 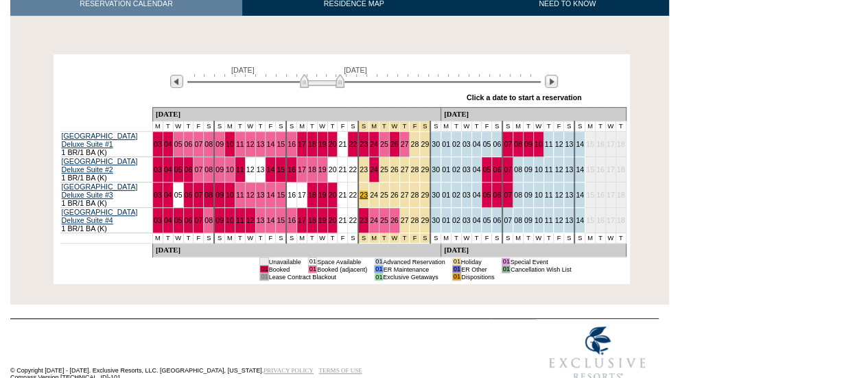 What do you see at coordinates (322, 195) in the screenshot?
I see `a: 19` at bounding box center [322, 195].